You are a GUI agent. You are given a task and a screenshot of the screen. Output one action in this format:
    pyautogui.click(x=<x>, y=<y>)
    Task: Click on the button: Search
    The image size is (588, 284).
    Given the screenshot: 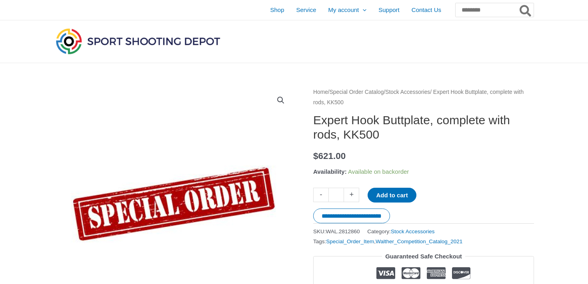 What is the action you would take?
    pyautogui.click(x=526, y=10)
    